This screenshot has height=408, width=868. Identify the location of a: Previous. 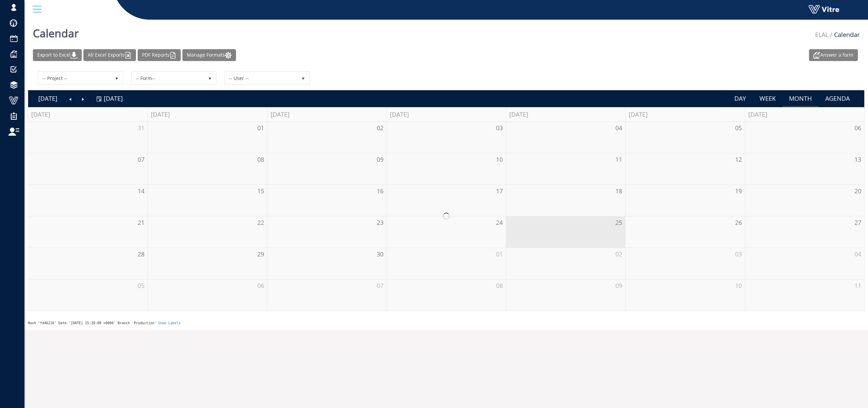
(71, 99).